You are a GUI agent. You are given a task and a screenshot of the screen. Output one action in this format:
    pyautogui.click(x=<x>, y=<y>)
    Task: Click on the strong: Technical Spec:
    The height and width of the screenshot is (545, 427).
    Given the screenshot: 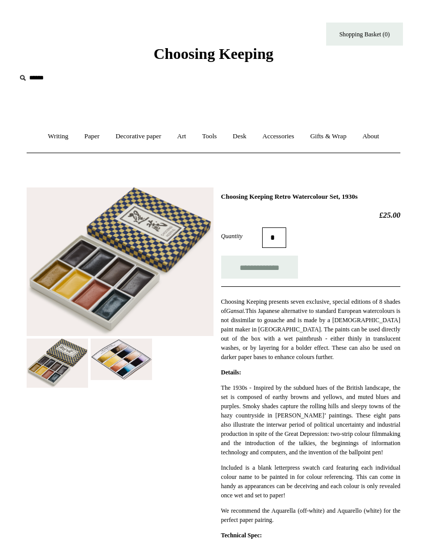 What is the action you would take?
    pyautogui.click(x=242, y=535)
    